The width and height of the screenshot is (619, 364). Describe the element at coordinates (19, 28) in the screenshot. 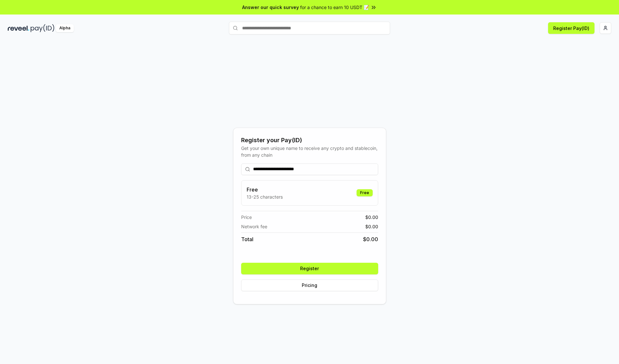

I see `img: reveel_dark` at that location.